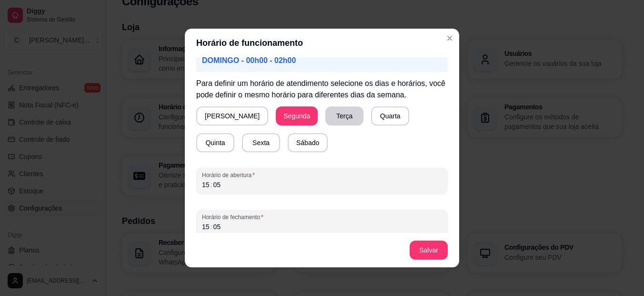 The width and height of the screenshot is (644, 296). What do you see at coordinates (322, 43) in the screenshot?
I see `header: Horário de funcionamento` at bounding box center [322, 43].